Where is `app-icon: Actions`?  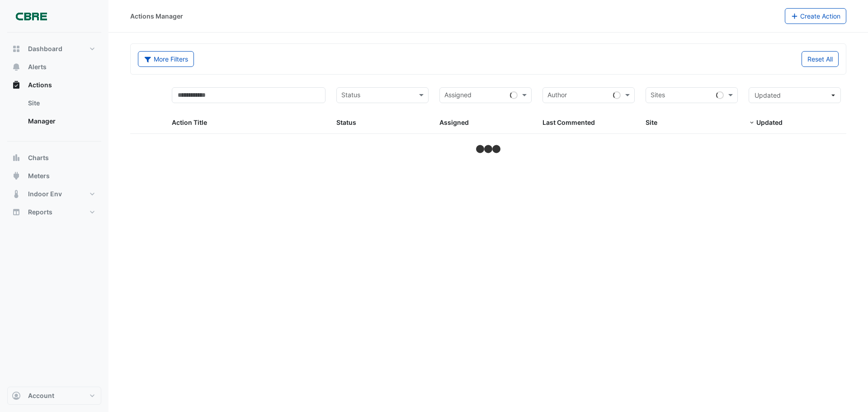 app-icon: Actions is located at coordinates (16, 85).